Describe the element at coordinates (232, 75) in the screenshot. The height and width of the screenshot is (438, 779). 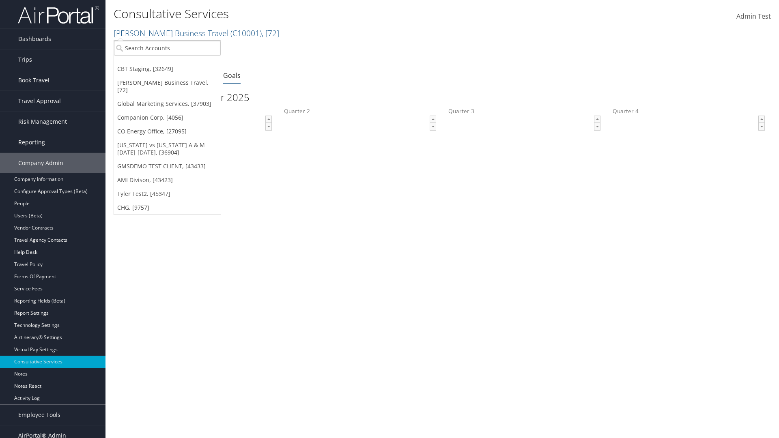
I see `a: Goals` at that location.